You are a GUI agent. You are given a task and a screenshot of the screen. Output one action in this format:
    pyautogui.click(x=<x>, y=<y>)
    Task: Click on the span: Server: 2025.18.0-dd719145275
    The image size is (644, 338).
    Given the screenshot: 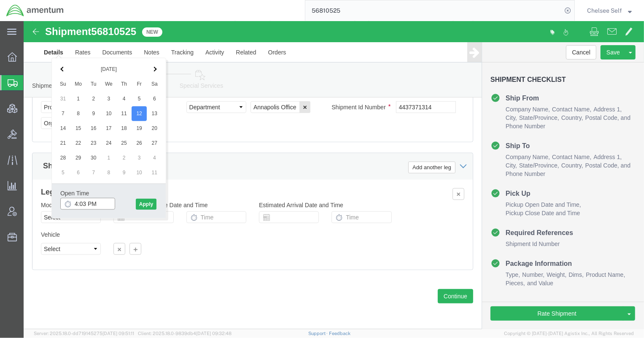 What is the action you would take?
    pyautogui.click(x=84, y=333)
    